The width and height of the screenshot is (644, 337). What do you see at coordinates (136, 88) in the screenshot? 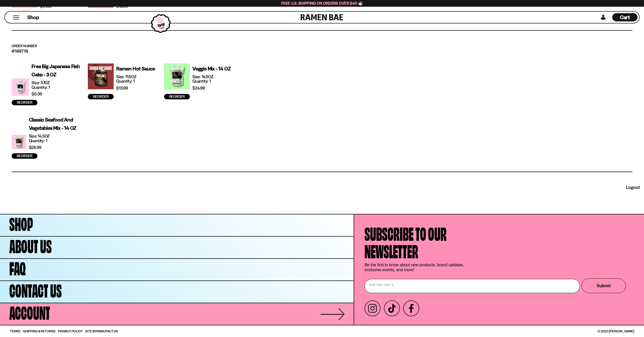
I see `p: $13.99` at bounding box center [136, 88].